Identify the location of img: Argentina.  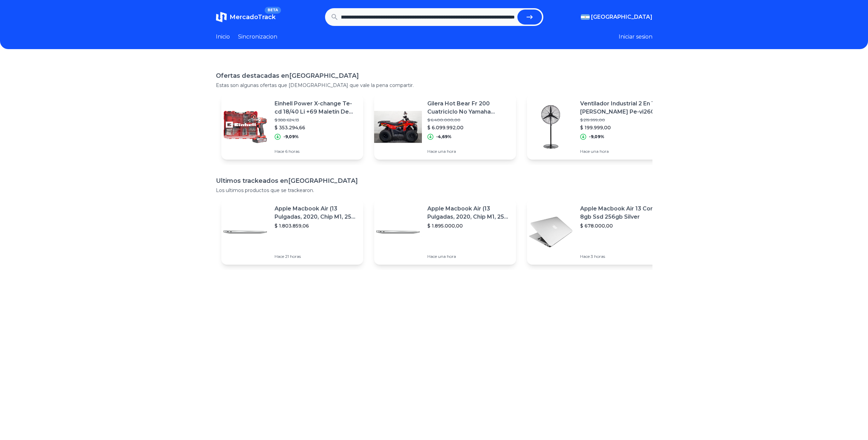
(585, 17).